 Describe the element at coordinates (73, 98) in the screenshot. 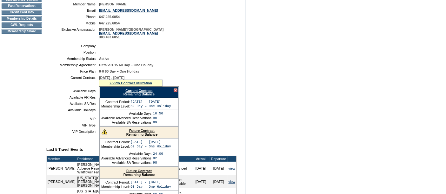

I see `td: Available AR Res:` at that location.